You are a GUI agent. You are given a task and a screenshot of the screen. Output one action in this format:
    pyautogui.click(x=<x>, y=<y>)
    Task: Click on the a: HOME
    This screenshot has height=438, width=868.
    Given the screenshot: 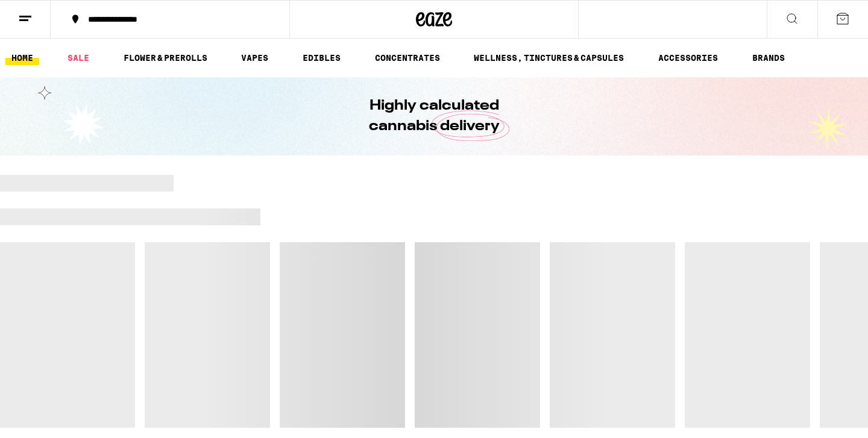 What is the action you would take?
    pyautogui.click(x=22, y=58)
    